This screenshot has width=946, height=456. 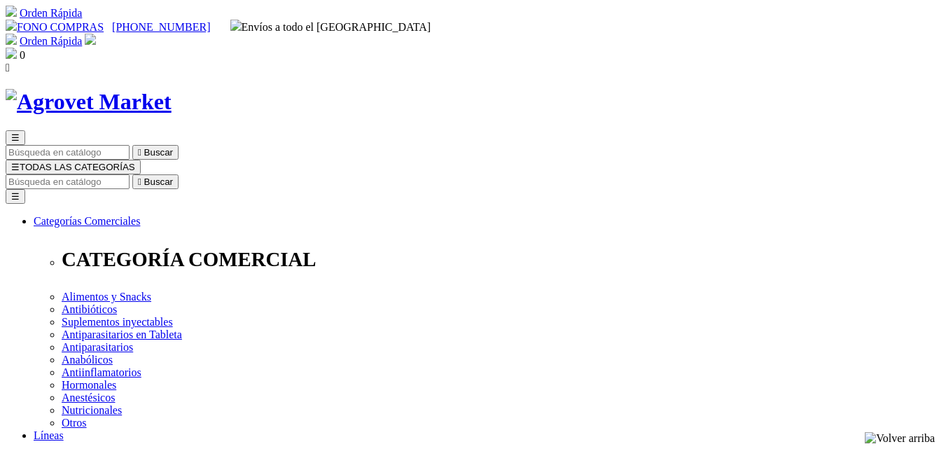 I want to click on a: Anestésicos, so click(x=88, y=397).